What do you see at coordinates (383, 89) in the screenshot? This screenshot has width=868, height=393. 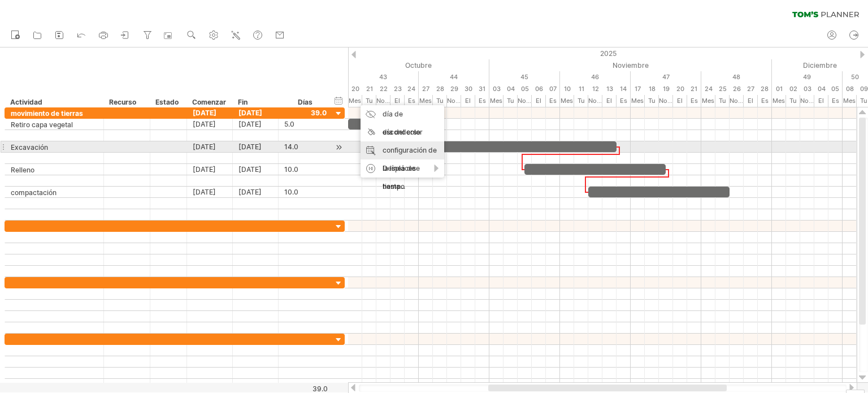 I see `div: Miércoles, 22 de octubre de 2025` at bounding box center [383, 89].